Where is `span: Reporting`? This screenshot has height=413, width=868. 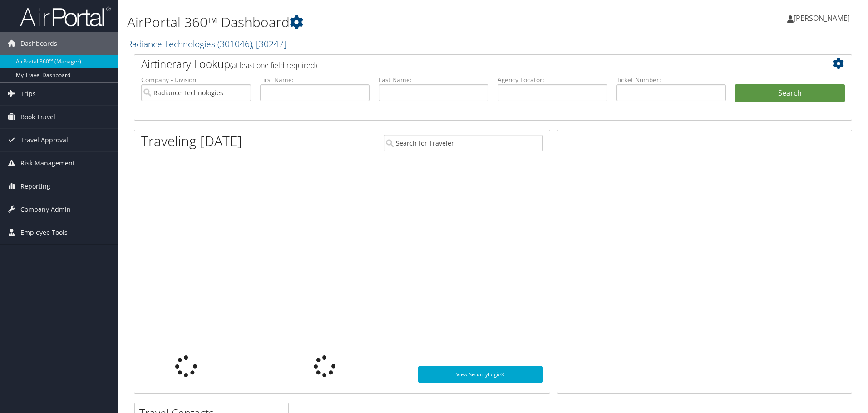 span: Reporting is located at coordinates (35, 186).